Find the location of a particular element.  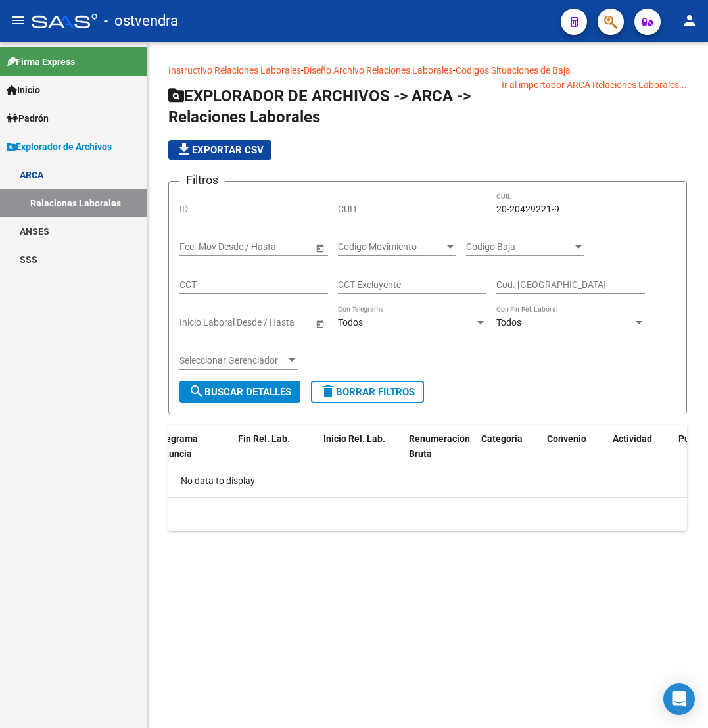

button: Borrar Filtros is located at coordinates (368, 391).